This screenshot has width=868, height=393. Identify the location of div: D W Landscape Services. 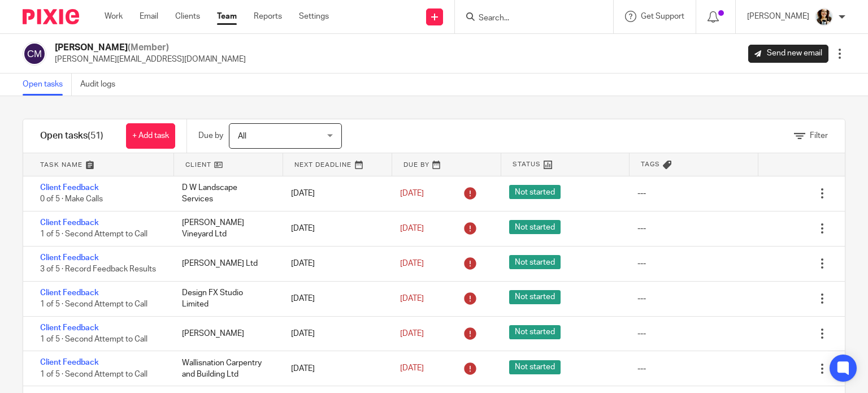
(225, 194).